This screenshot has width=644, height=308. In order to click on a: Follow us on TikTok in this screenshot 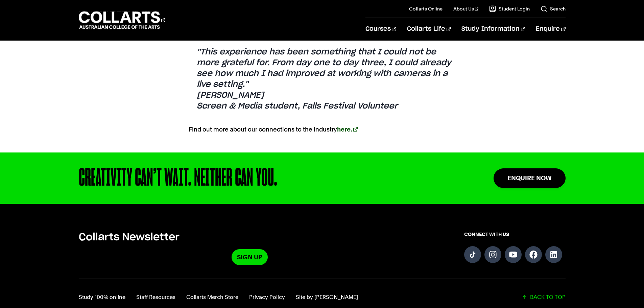, I will do `click(473, 255)`.